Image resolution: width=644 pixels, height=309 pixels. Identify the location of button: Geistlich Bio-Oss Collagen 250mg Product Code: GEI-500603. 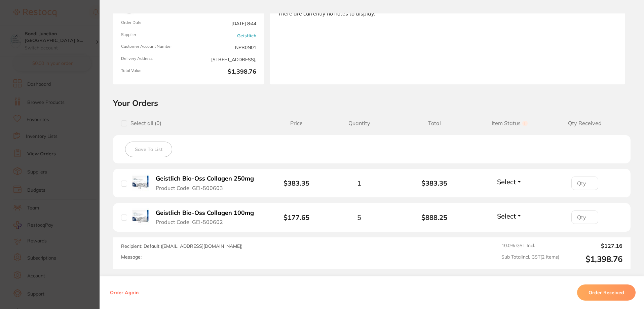
(207, 183).